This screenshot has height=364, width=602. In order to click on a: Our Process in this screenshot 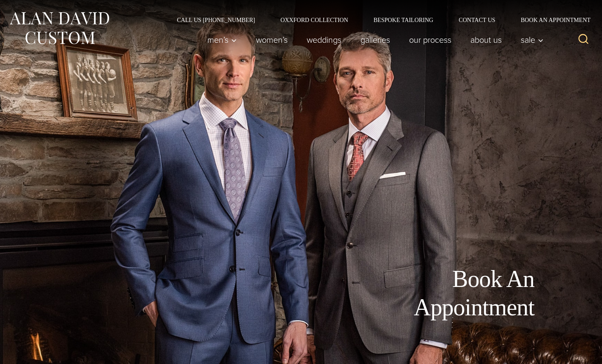, I will do `click(430, 40)`.